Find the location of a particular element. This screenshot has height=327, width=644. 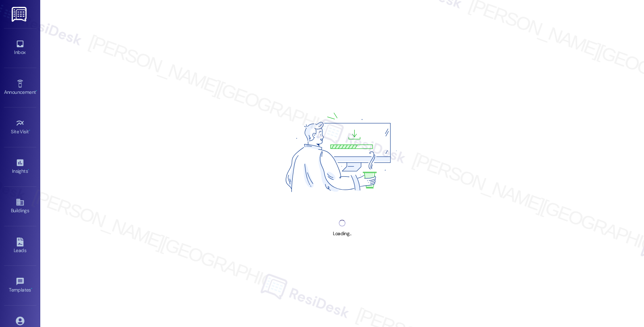

a: Buildings is located at coordinates (20, 207).